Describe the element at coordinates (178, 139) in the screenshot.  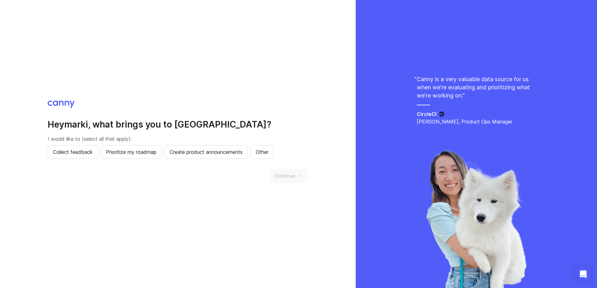
I see `p: I would like to (select all that apply):` at that location.